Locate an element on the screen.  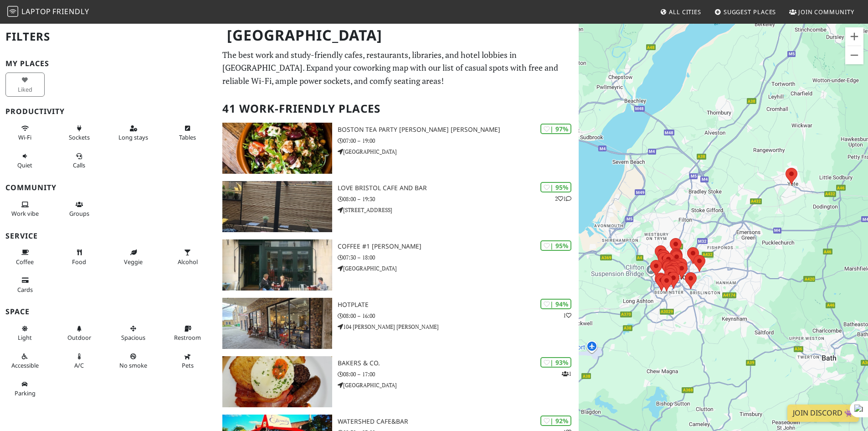
span: Stable Wi-Fi is located at coordinates (25, 138).